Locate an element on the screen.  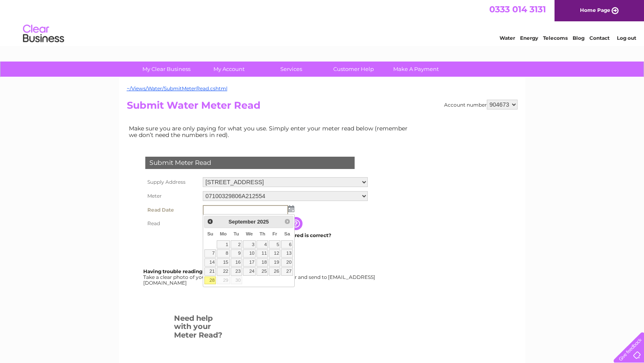
span: Tuesday is located at coordinates (236, 234).